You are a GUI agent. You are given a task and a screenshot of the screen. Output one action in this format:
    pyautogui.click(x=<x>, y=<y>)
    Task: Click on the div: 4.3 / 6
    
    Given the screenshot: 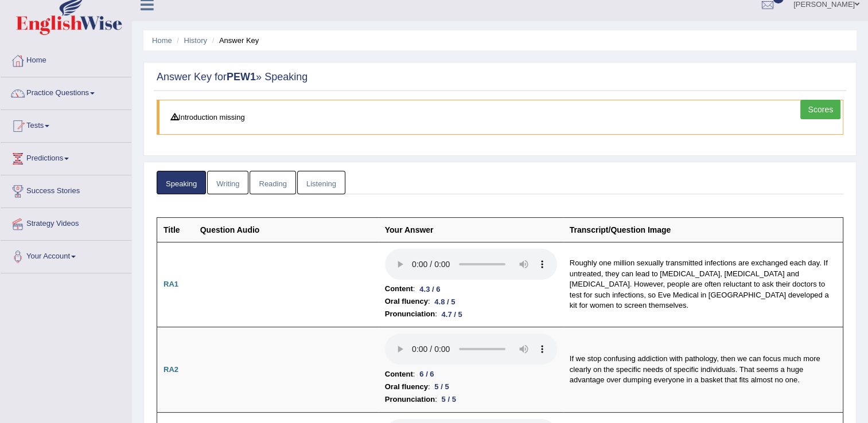 What is the action you would take?
    pyautogui.click(x=430, y=289)
    